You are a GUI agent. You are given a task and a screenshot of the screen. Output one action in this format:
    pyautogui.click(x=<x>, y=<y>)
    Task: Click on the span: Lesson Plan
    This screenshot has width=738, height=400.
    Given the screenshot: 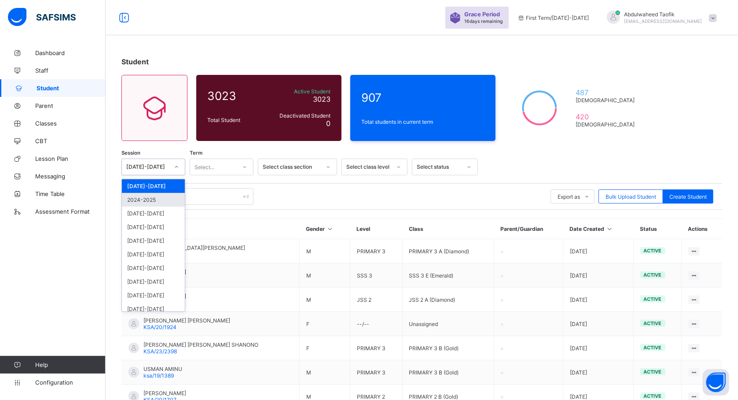 What is the action you would take?
    pyautogui.click(x=70, y=158)
    